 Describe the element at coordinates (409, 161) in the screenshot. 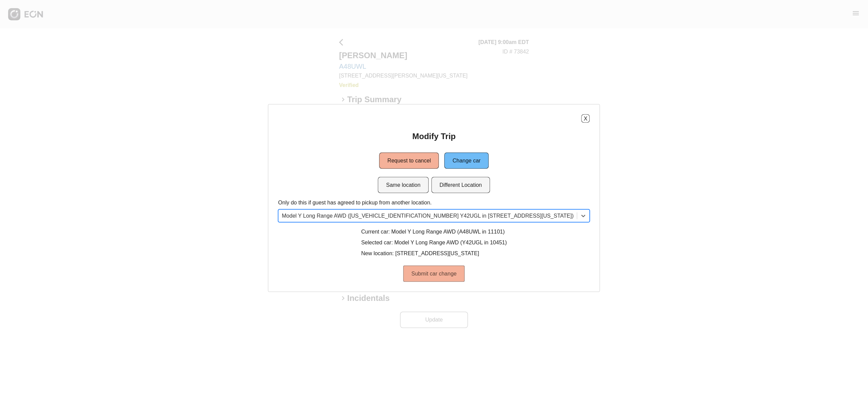

I see `button: Request to cancel` at that location.